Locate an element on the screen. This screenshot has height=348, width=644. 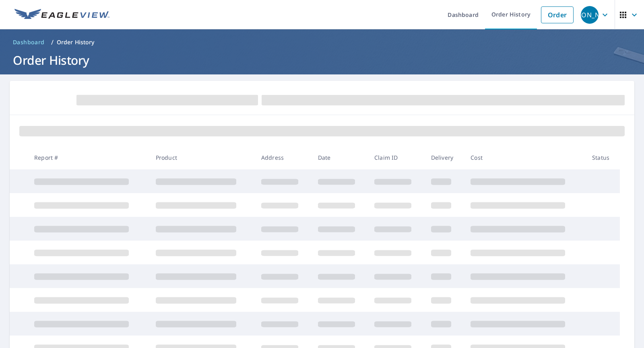
th: Cost is located at coordinates (525, 157).